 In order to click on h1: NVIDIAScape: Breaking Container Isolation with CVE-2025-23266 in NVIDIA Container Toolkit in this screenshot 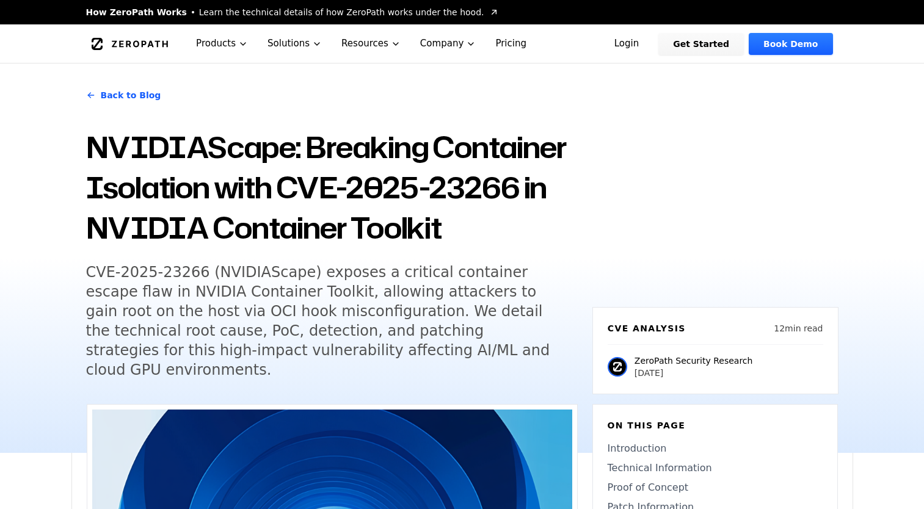, I will do `click(332, 187)`.